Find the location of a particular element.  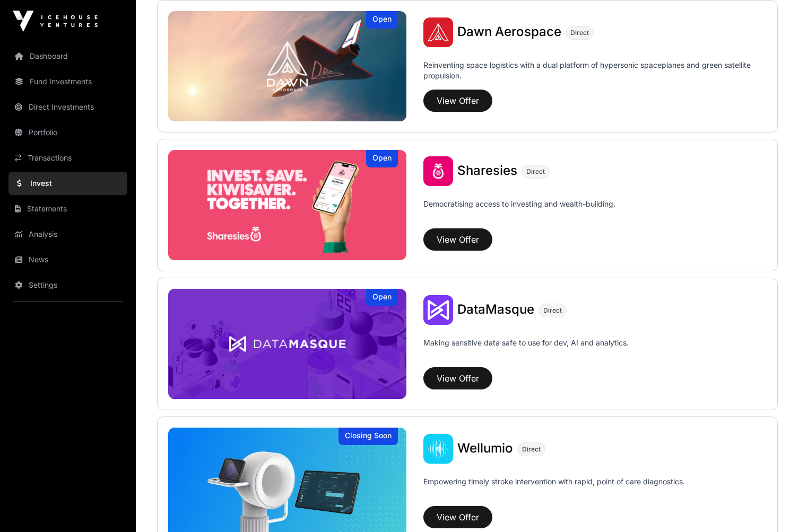

p: Reinventing space logistics with a dual platform of hypersonic spaceplanes and green satellite pr... is located at coordinates (595, 73).